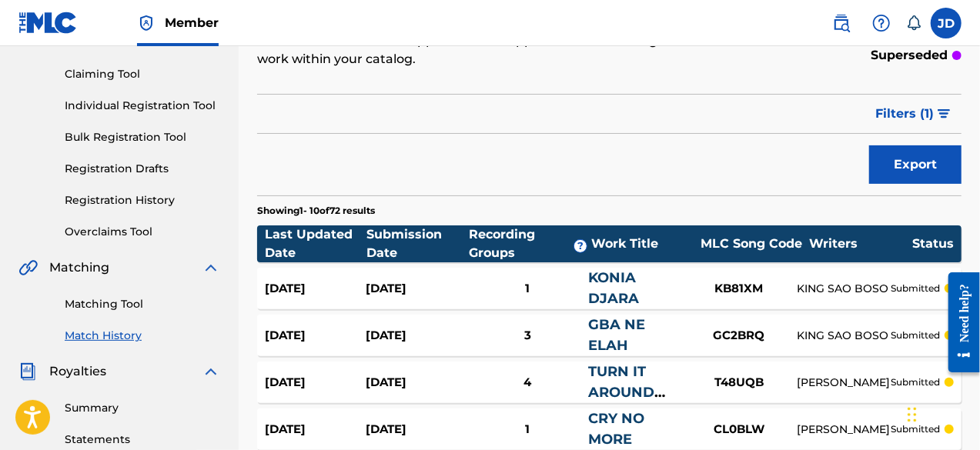 Image resolution: width=980 pixels, height=450 pixels. Describe the element at coordinates (142, 137) in the screenshot. I see `a: Bulk Registration Tool` at that location.